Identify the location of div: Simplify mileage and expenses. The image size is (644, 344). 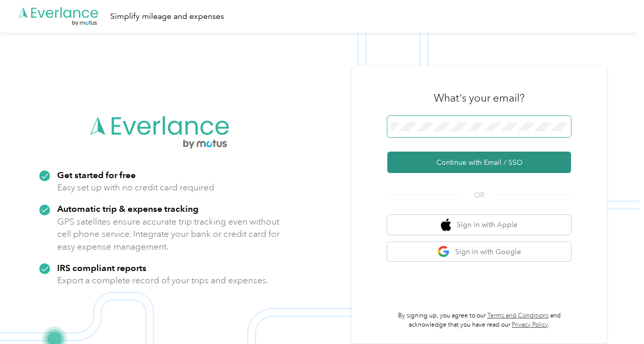
(167, 16).